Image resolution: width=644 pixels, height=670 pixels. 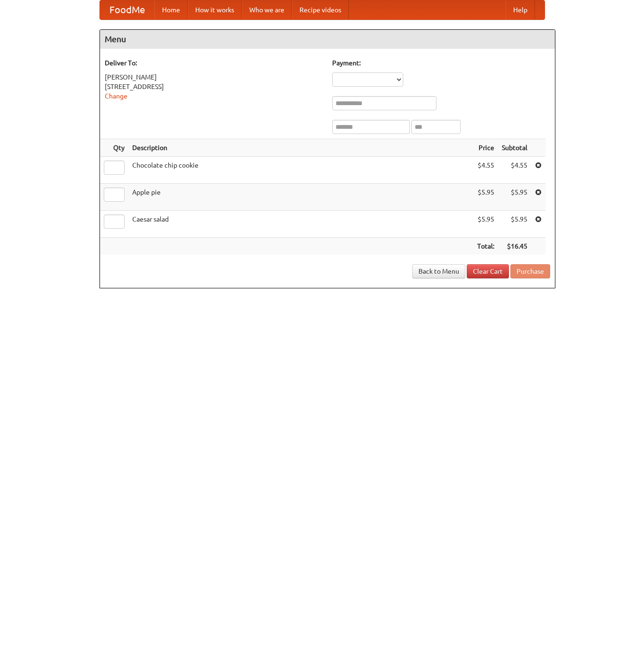 I want to click on td: Caesar salad, so click(x=301, y=224).